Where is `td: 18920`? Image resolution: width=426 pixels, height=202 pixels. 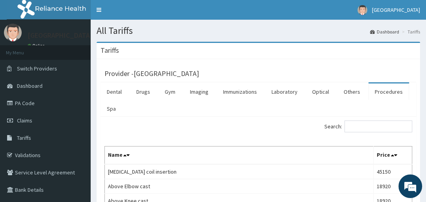
td: 18920 is located at coordinates (393, 186).